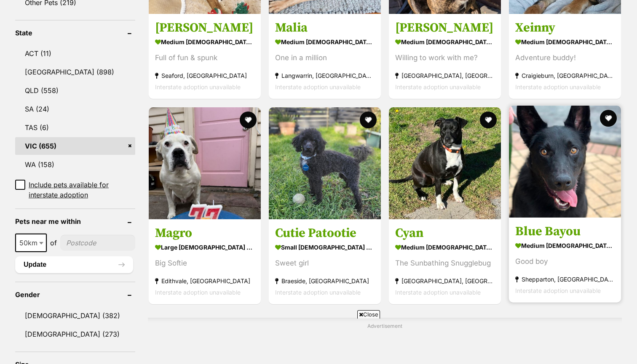  I want to click on div: Big Softie, so click(205, 263).